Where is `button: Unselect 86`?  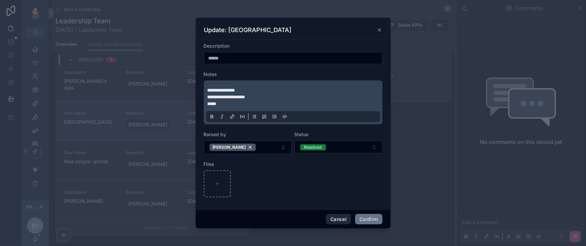 button: Unselect 86 is located at coordinates (232, 148).